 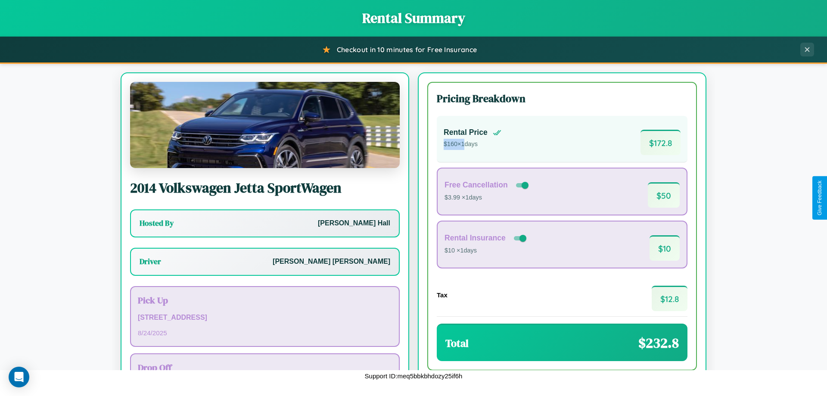 I want to click on p: 8 / 24 / 2025, so click(x=265, y=332).